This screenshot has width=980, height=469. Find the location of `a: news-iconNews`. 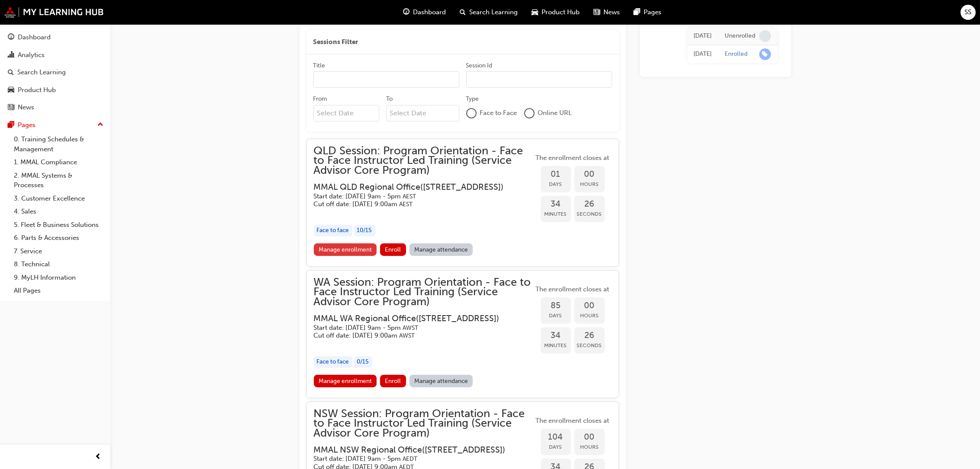

a: news-iconNews is located at coordinates (606, 12).